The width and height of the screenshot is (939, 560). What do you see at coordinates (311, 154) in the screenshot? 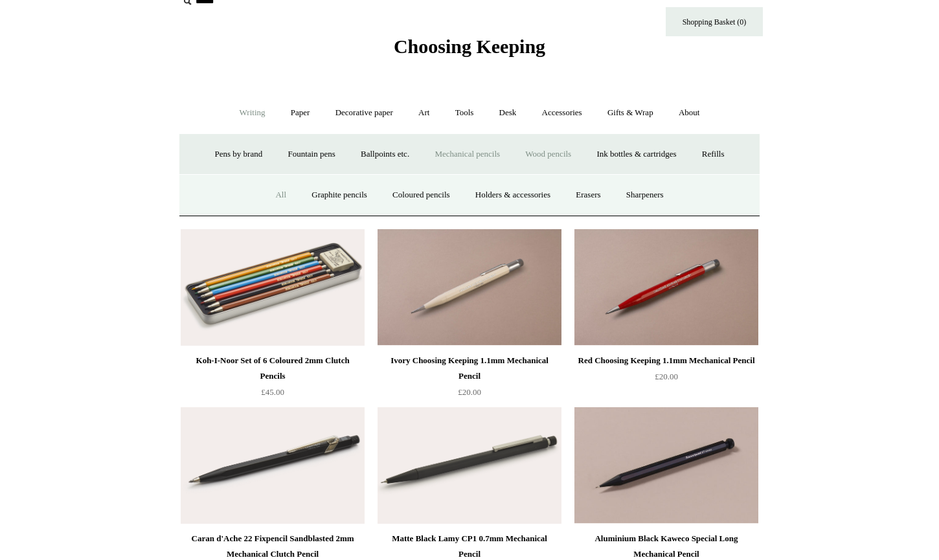
I see `a: Fountain pens` at bounding box center [311, 154].